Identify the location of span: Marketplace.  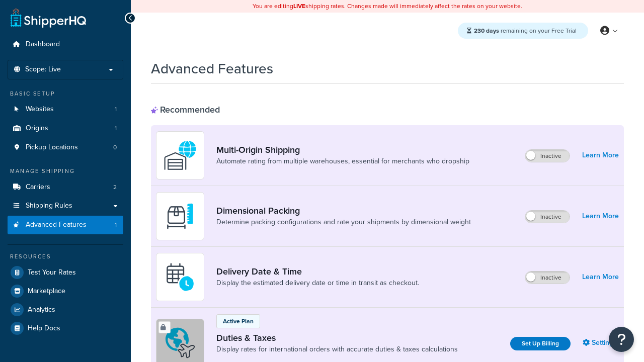
(46, 291).